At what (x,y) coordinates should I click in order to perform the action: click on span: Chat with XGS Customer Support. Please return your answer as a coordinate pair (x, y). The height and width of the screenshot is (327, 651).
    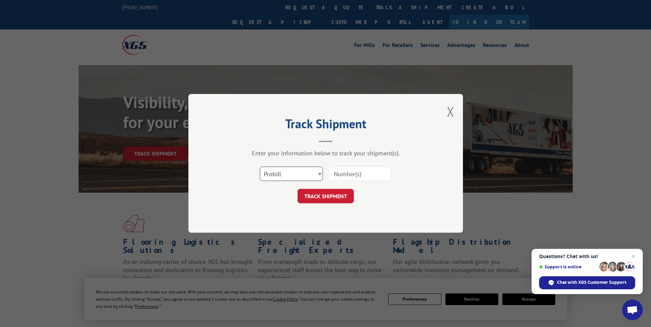
    Looking at the image, I should click on (591, 283).